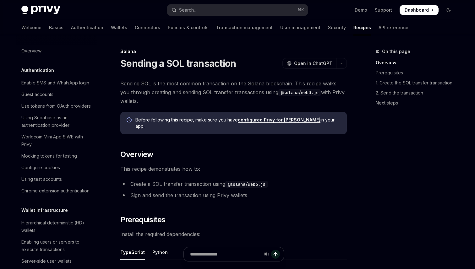 This screenshot has width=475, height=269. I want to click on a: Prerequisites, so click(418, 73).